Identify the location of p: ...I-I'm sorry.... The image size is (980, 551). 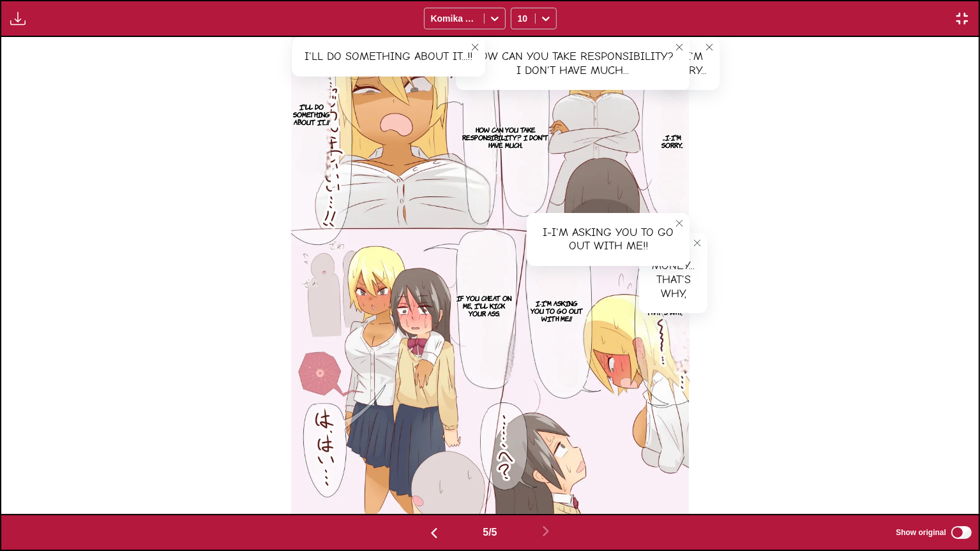
(671, 141).